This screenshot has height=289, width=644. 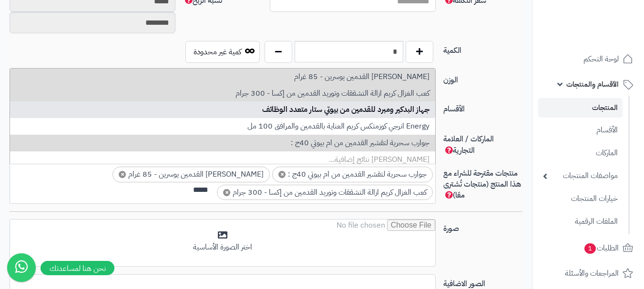 I want to click on a: المراجعات والأسئلة, so click(x=588, y=273).